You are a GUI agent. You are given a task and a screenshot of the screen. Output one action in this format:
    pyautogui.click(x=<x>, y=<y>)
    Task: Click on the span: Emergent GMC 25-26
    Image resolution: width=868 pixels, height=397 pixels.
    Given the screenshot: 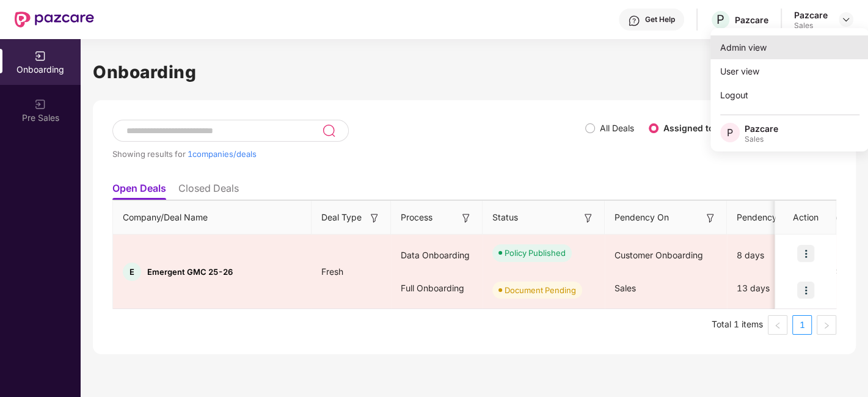 What is the action you would take?
    pyautogui.click(x=190, y=272)
    